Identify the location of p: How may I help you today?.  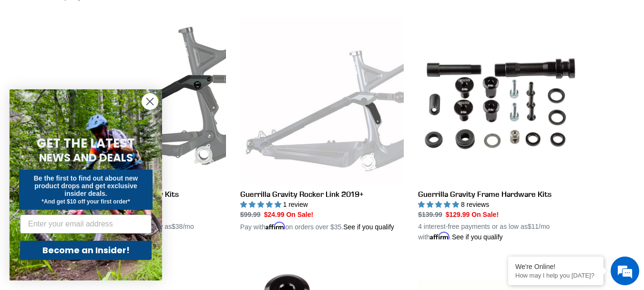
(556, 275).